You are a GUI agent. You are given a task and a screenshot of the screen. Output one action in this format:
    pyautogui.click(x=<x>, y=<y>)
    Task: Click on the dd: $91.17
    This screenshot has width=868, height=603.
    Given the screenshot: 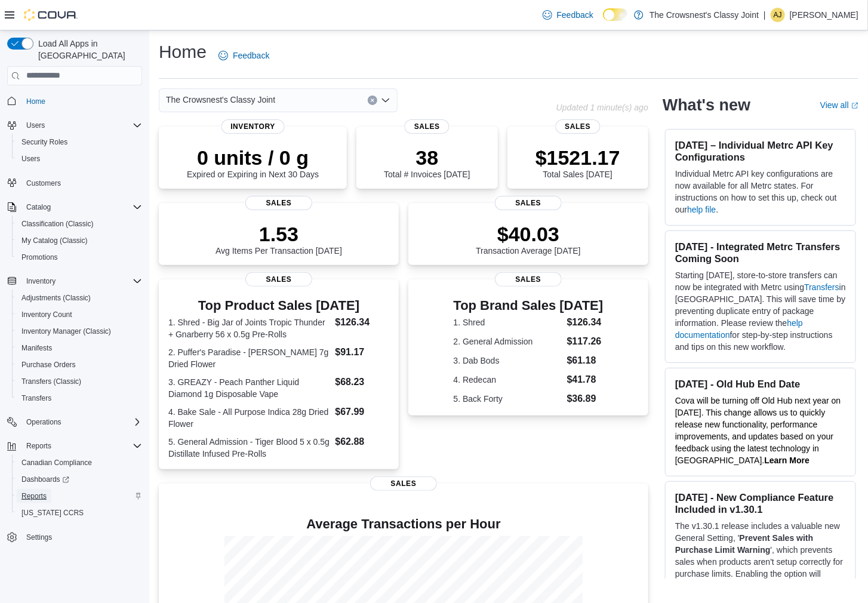 What is the action you would take?
    pyautogui.click(x=363, y=352)
    